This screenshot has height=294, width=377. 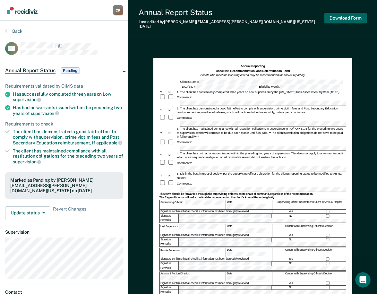 I want to click on div: Client's Name:, so click(x=261, y=82).